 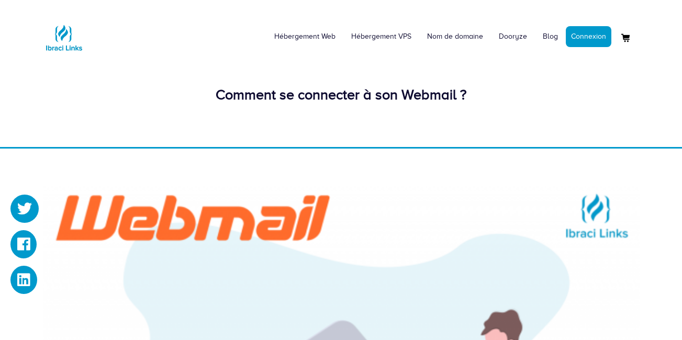 What do you see at coordinates (455, 37) in the screenshot?
I see `a: Nom de domaine` at bounding box center [455, 37].